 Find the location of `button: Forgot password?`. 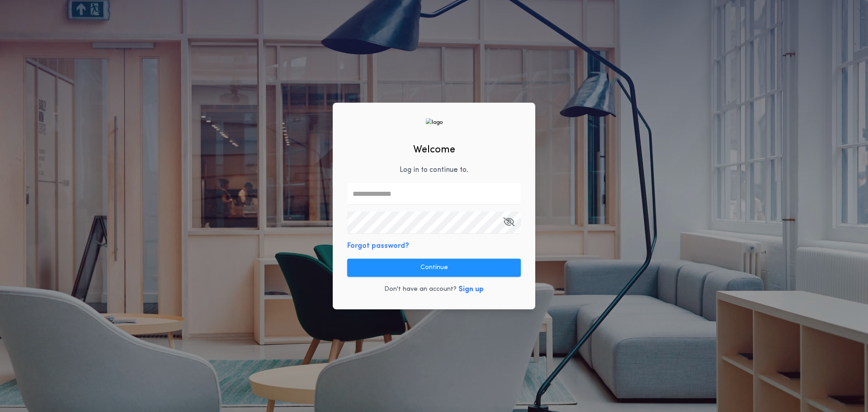

button: Forgot password? is located at coordinates (378, 246).